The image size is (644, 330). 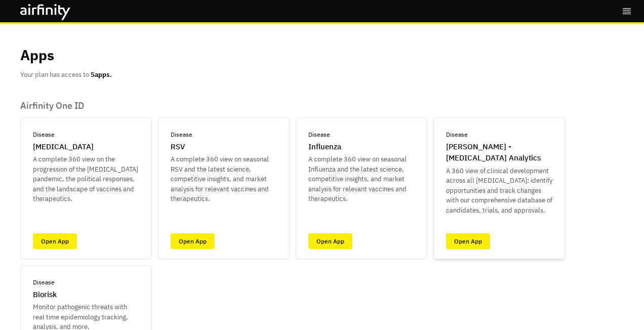 I want to click on p: Airfinity One ID, so click(x=322, y=106).